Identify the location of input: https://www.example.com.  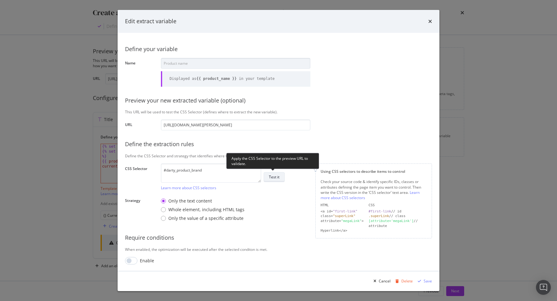
(235, 125).